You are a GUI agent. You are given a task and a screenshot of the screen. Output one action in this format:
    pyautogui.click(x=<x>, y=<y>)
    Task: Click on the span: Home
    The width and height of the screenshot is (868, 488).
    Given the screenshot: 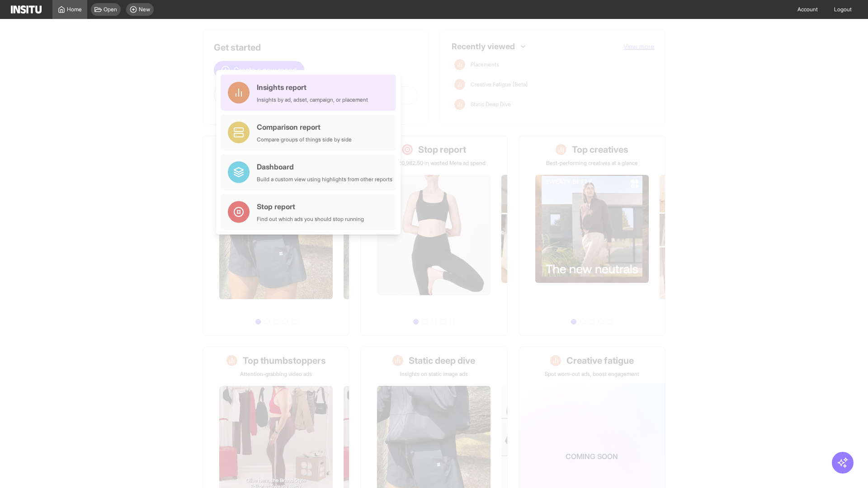 What is the action you would take?
    pyautogui.click(x=74, y=9)
    